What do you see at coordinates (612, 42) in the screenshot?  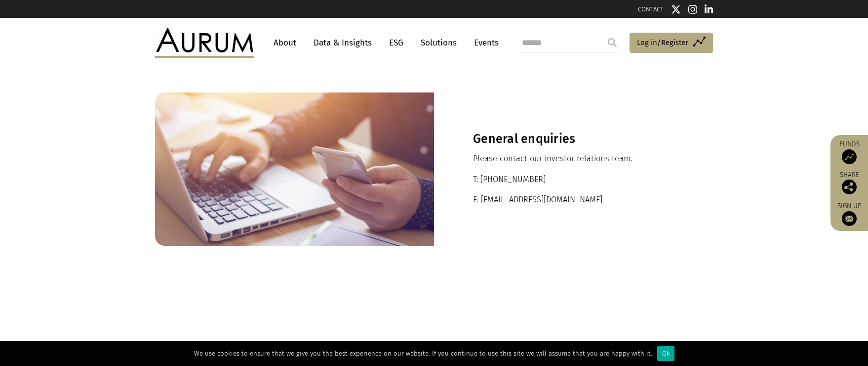 I see `input: Submit` at bounding box center [612, 42].